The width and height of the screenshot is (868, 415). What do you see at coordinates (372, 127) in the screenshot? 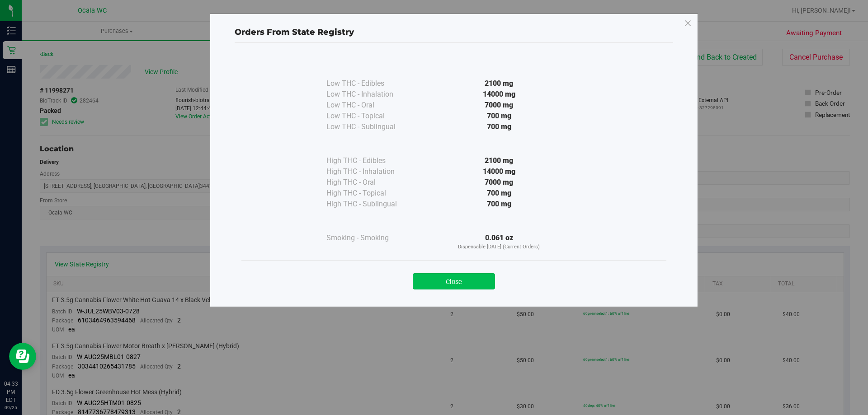
I see `div: Low THC - Sublingual` at bounding box center [372, 127].